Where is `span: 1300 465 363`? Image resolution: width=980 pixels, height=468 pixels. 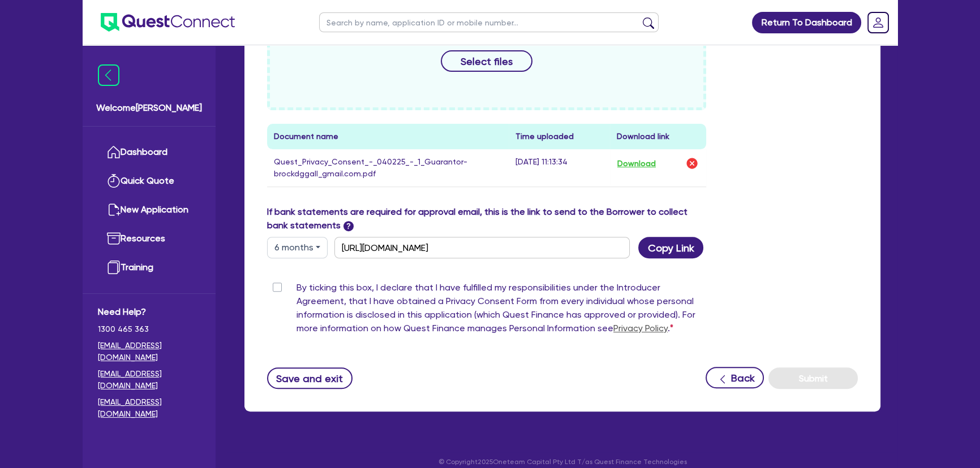 span: 1300 465 363 is located at coordinates (149, 329).